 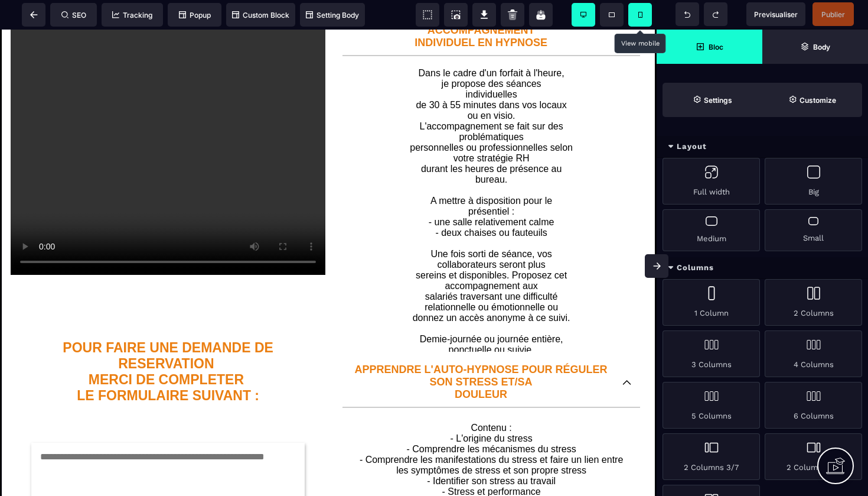 What do you see at coordinates (132, 15) in the screenshot?
I see `span: Tracking` at bounding box center [132, 15].